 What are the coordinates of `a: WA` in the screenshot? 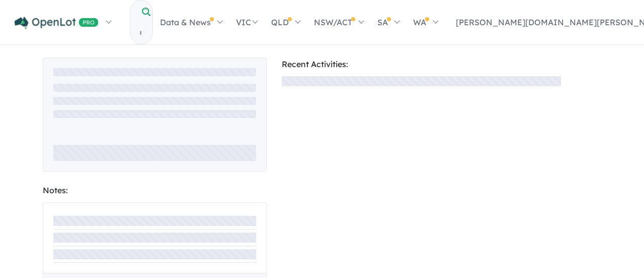 It's located at (425, 22).